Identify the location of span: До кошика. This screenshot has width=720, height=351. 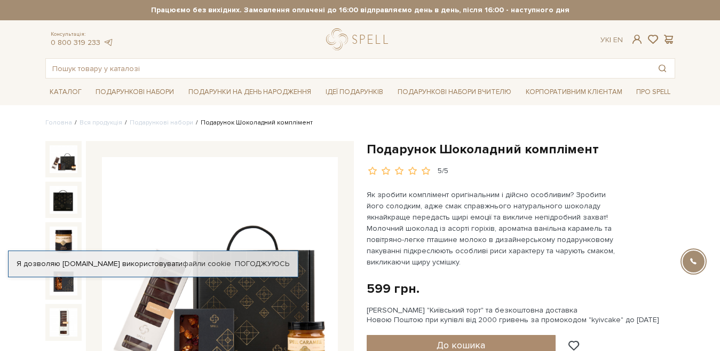
(461, 345).